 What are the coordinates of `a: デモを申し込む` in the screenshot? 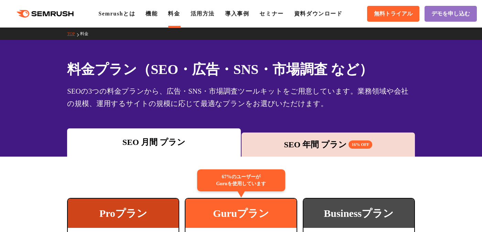 It's located at (451, 14).